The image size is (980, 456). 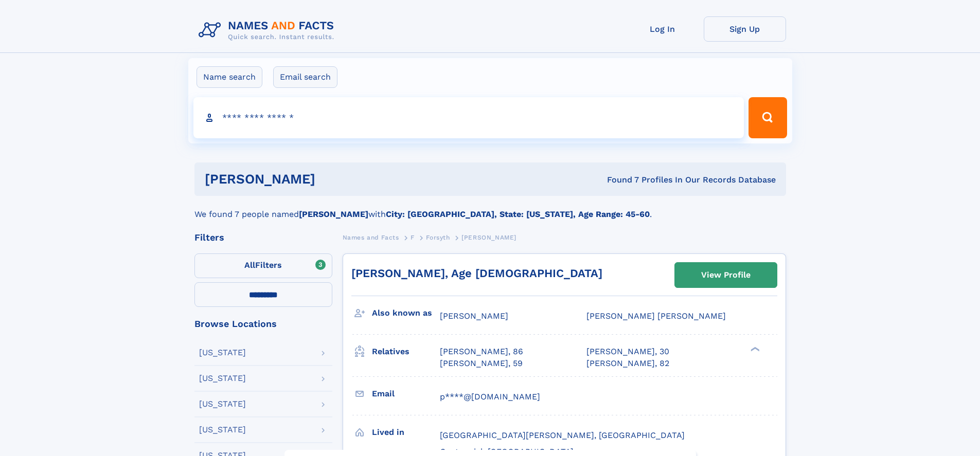 I want to click on div: Filters, so click(x=264, y=237).